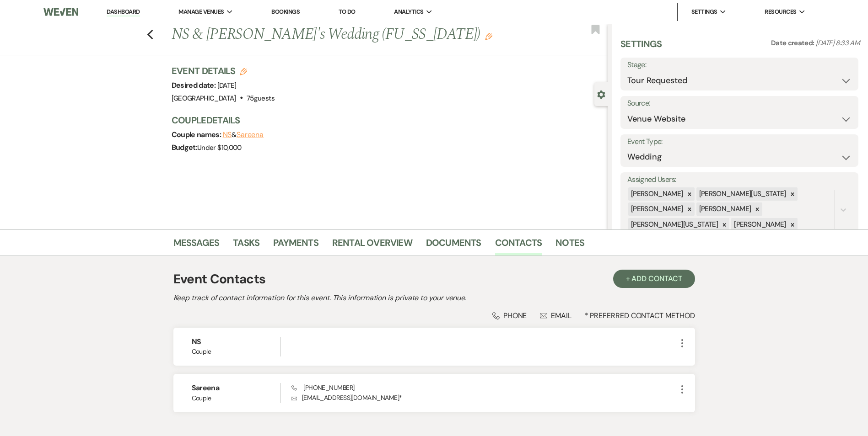 The image size is (868, 436). Describe the element at coordinates (739, 103) in the screenshot. I see `label: Source:` at that location.